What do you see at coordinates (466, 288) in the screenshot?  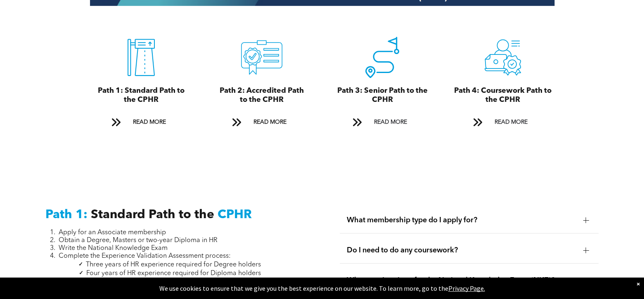 I see `a: Privacy Page.` at bounding box center [466, 288].